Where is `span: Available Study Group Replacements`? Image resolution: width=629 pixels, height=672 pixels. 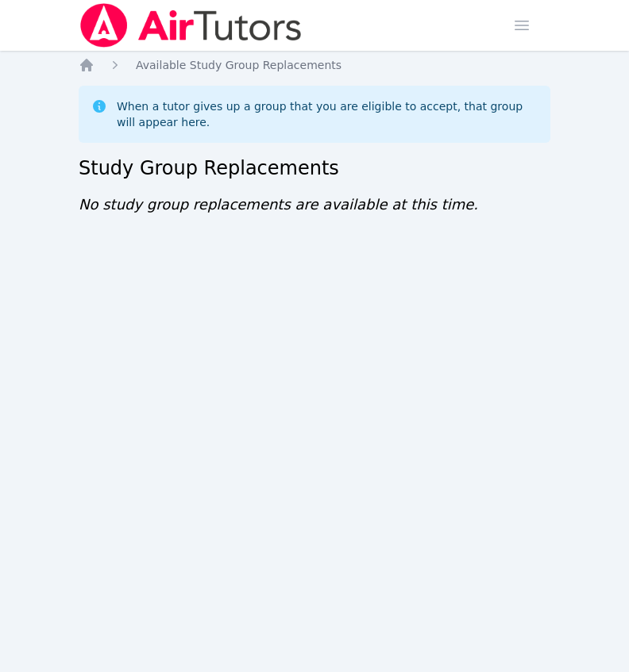
span: Available Study Group Replacements is located at coordinates (238, 65).